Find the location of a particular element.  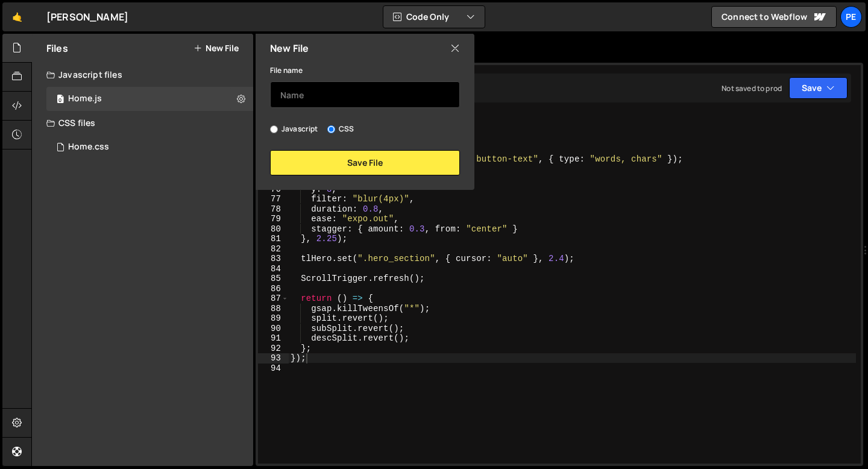

button: Save is located at coordinates (818, 88).